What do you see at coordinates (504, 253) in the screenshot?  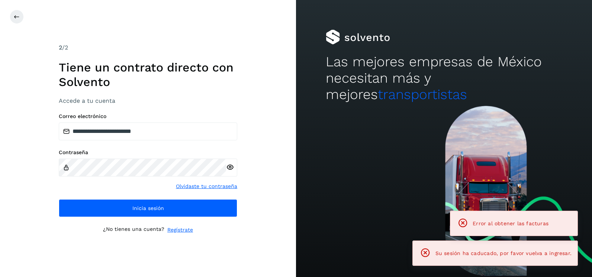 I see `span: Su sesión ha caducado, por favor vuelva a ingresar.` at bounding box center [504, 253].